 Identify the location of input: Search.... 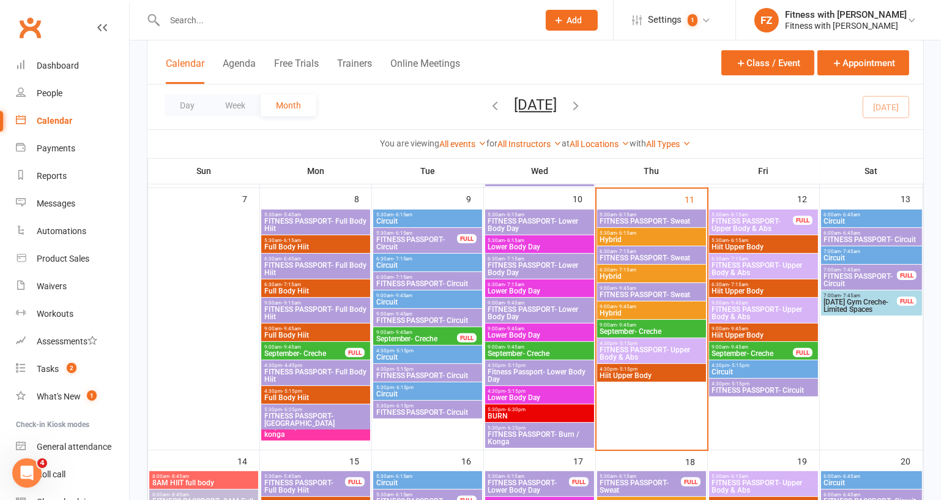
(345, 20).